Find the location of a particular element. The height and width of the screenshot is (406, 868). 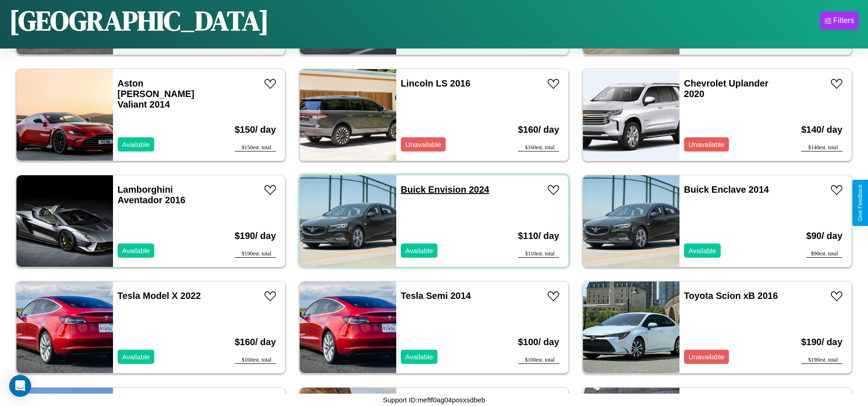

button: Filters is located at coordinates (839, 20).